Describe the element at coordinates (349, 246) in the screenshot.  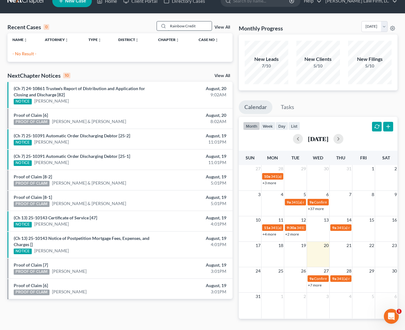
I see `span: 21` at that location.